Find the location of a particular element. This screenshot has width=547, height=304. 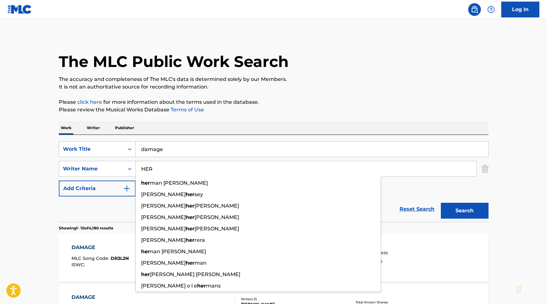

p: Publisher is located at coordinates (125, 128).